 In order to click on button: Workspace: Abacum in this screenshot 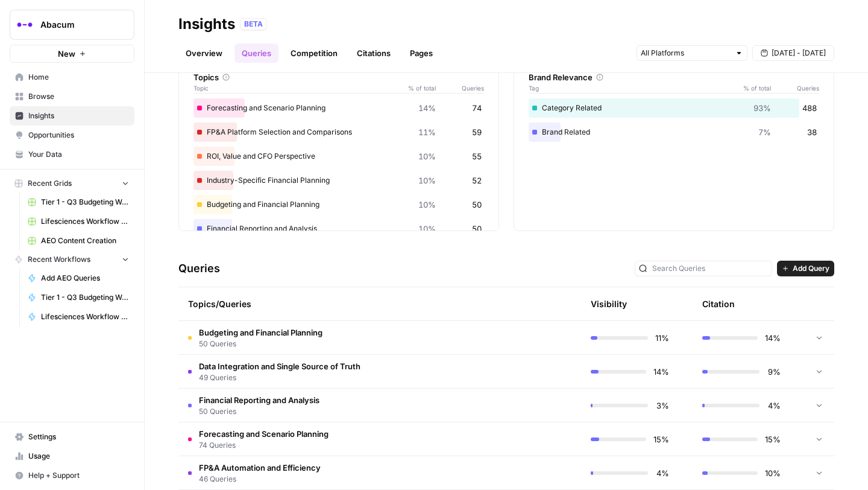, I will do `click(71, 25)`.